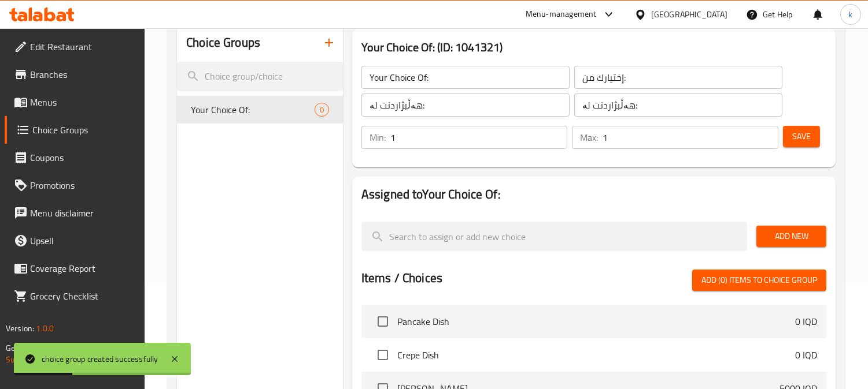  I want to click on a: Grocery Checklist, so click(75, 296).